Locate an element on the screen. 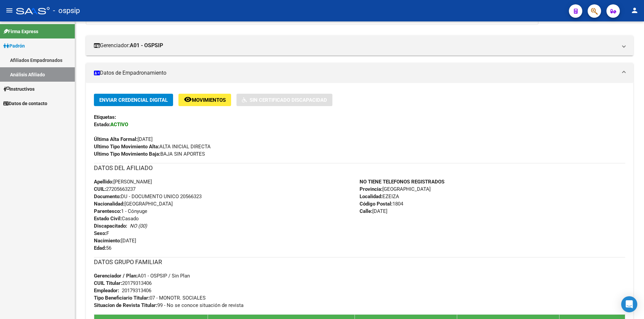  strong: Tipo Beneficiario Titular: is located at coordinates (121, 298).